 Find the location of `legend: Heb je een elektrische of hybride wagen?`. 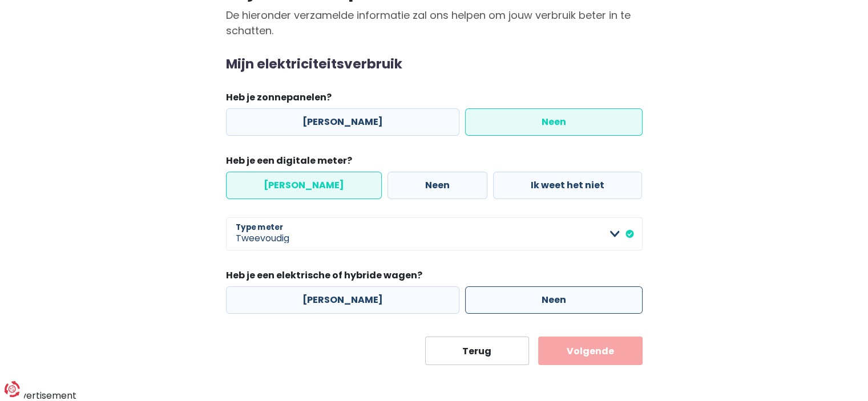

legend: Heb je een elektrische of hybride wagen? is located at coordinates (435, 277).